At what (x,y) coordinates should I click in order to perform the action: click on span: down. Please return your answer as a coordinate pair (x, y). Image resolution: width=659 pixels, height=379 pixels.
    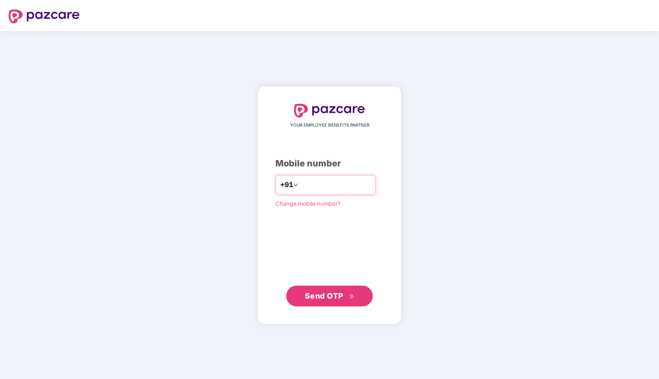
    Looking at the image, I should click on (296, 185).